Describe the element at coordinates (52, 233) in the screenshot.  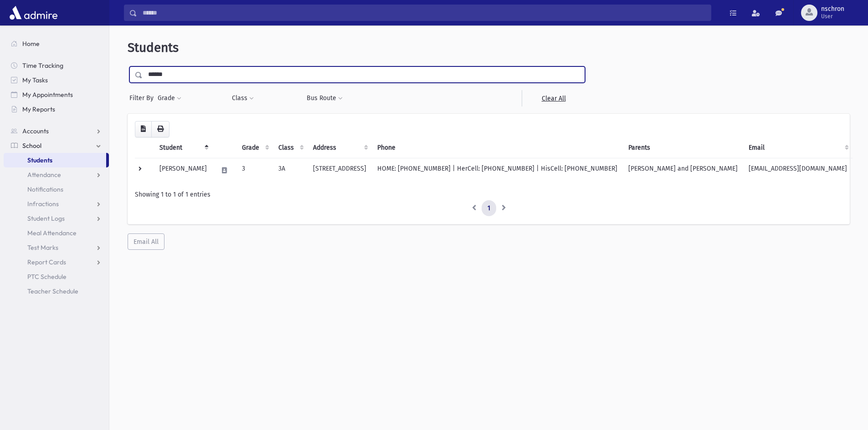
I see `span: Meal Attendance` at that location.